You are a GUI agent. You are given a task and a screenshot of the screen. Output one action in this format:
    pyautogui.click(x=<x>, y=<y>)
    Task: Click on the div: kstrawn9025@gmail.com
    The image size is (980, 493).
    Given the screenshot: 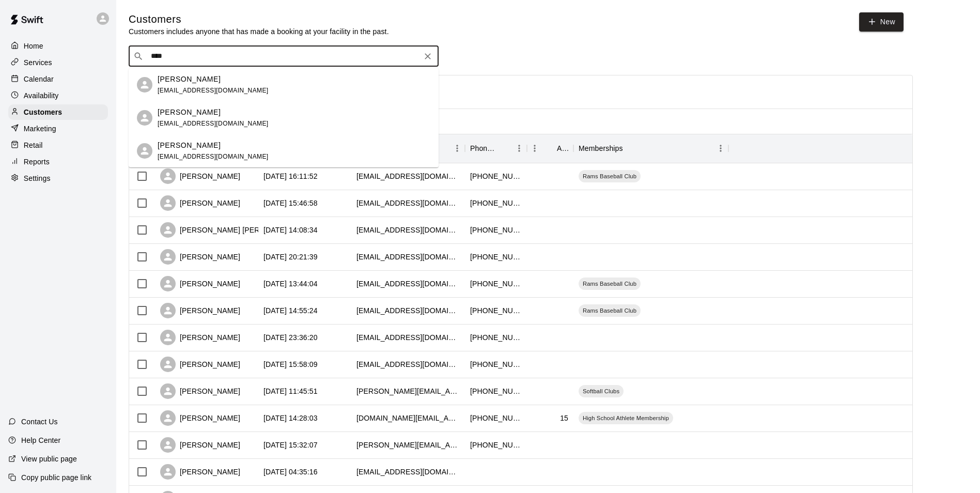 What is the action you would take?
    pyautogui.click(x=408, y=177)
    